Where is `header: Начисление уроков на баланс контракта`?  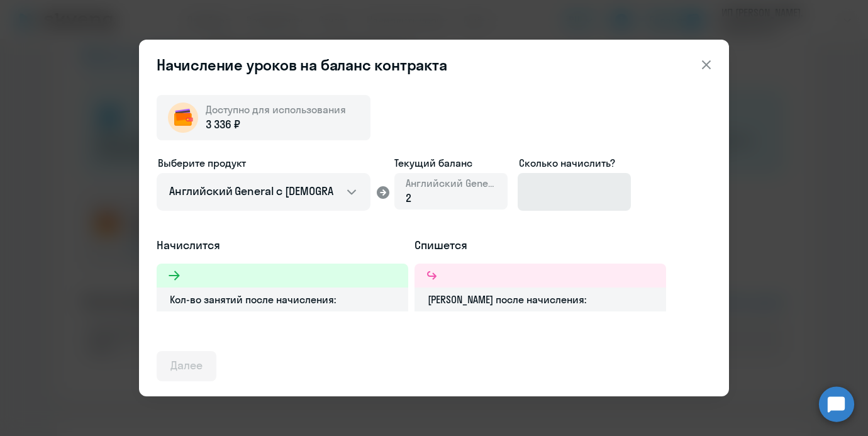 header: Начисление уроков на баланс контракта is located at coordinates (434, 65).